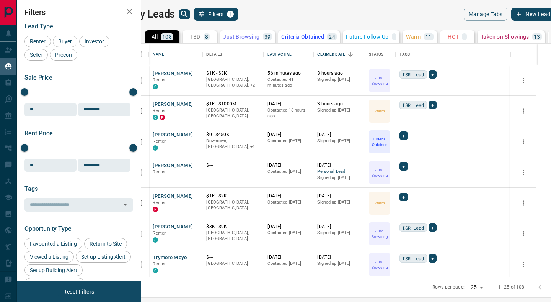  Describe the element at coordinates (94, 41) in the screenshot. I see `div: Investor` at that location.